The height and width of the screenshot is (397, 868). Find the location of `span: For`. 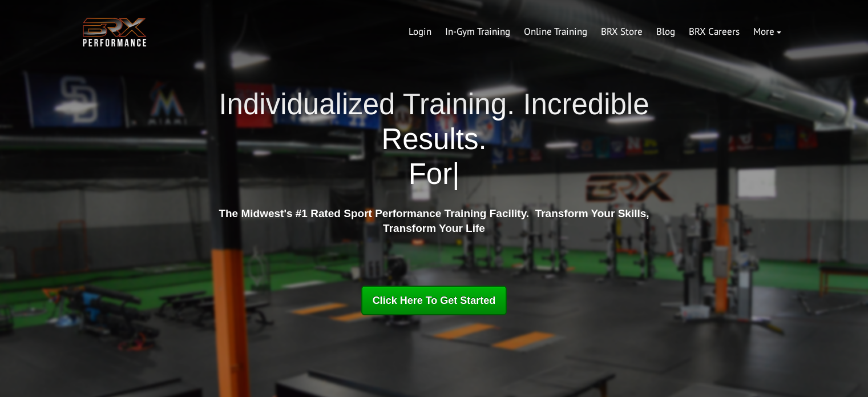

span: For is located at coordinates (431, 174).